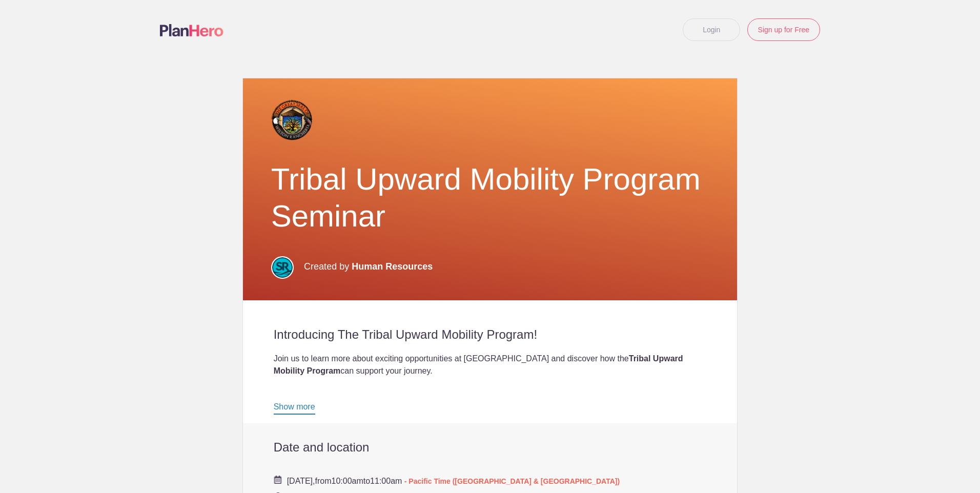 This screenshot has height=493, width=980. I want to click on img: Tribal logo slider, so click(292, 120).